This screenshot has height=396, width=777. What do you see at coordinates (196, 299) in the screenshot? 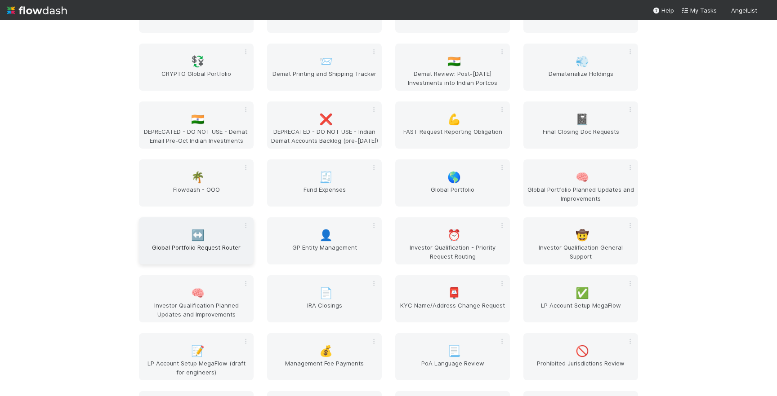
I see `a: 🧠Investor Qualification Planned Updates and Improvements` at bounding box center [196, 299].